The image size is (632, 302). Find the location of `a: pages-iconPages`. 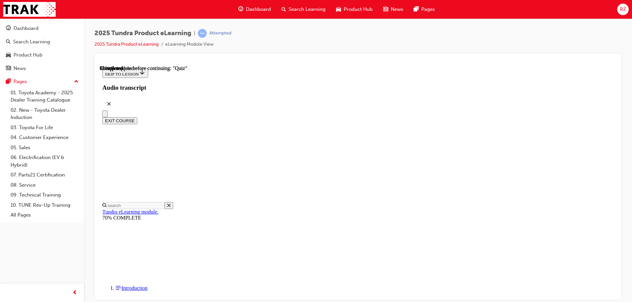

a: pages-iconPages is located at coordinates (424, 9).